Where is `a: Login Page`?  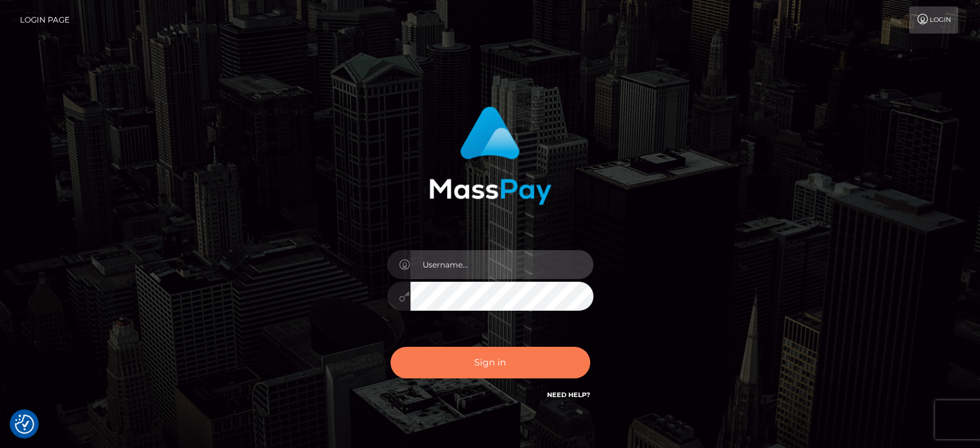 a: Login Page is located at coordinates (44, 20).